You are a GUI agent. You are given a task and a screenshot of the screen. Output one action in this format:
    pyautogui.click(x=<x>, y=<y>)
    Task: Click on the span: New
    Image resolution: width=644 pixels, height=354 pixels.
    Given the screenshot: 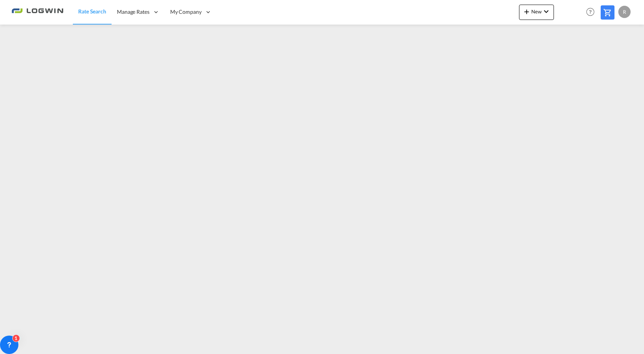 What is the action you would take?
    pyautogui.click(x=537, y=12)
    